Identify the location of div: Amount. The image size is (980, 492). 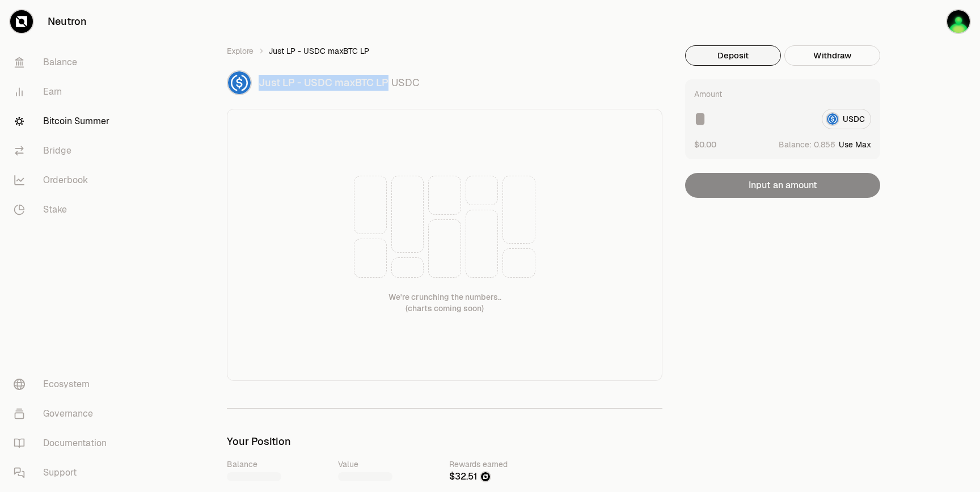
(708, 94).